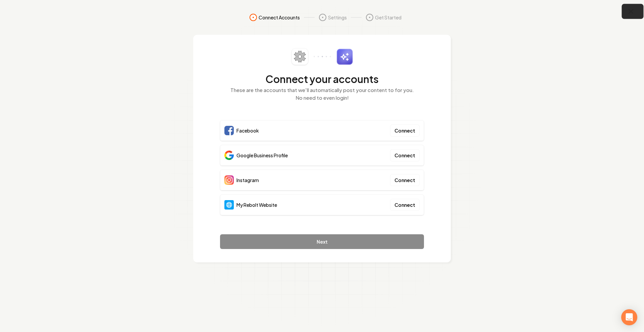 The image size is (644, 332). I want to click on span: Instagram, so click(248, 180).